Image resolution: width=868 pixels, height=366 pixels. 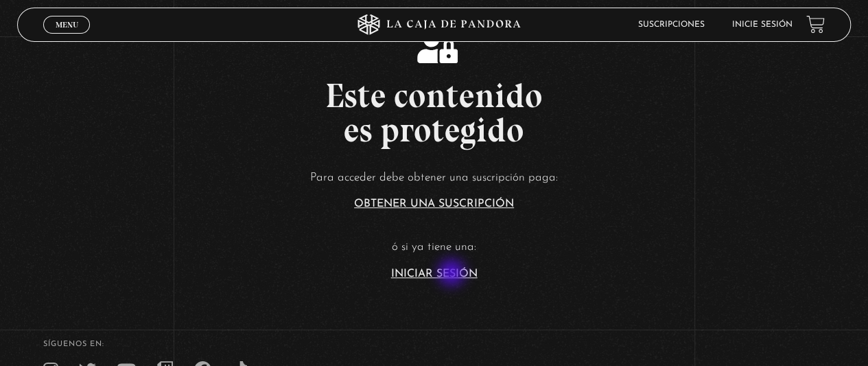 I want to click on a: Suscripciones, so click(x=671, y=25).